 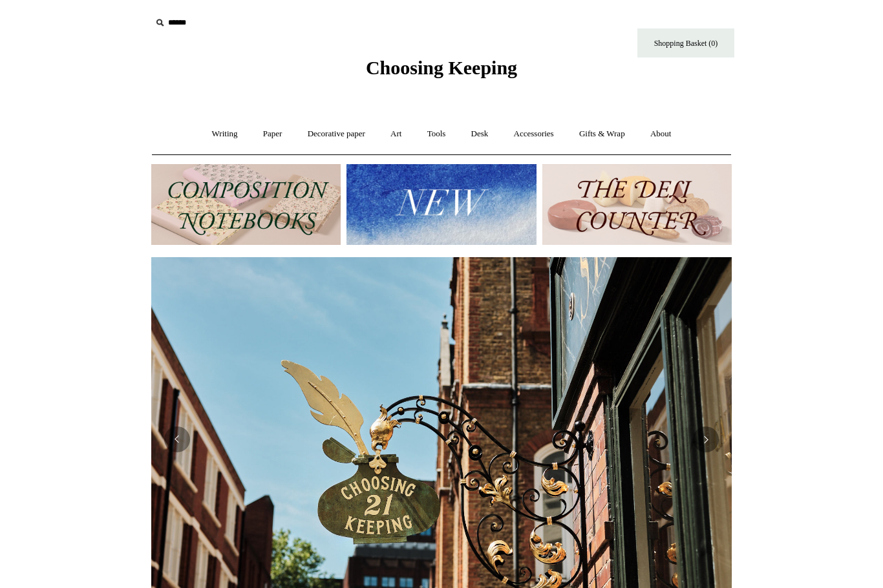 I want to click on a: About, so click(x=661, y=134).